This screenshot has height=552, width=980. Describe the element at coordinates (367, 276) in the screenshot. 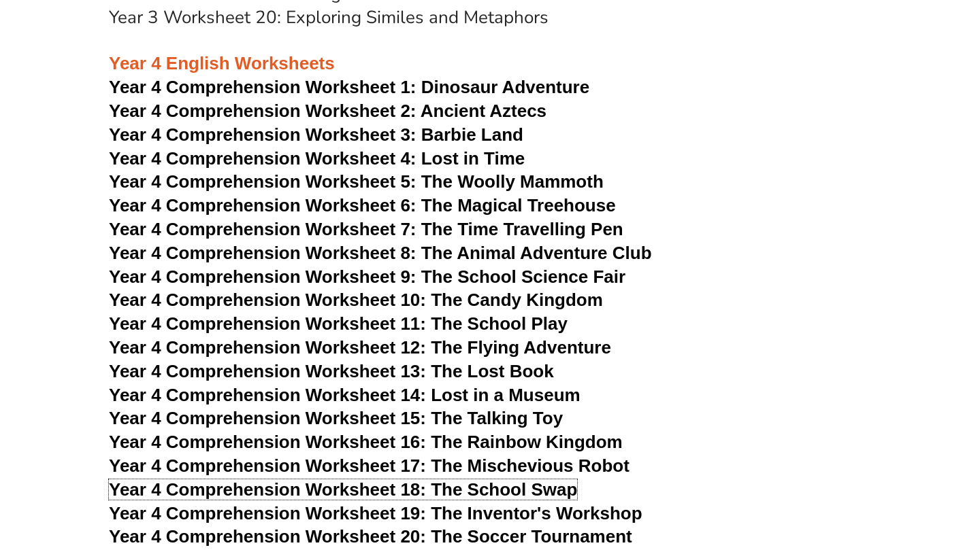

I see `span: Year 4 Comprehension Worksheet 9: The School Science Fair` at that location.